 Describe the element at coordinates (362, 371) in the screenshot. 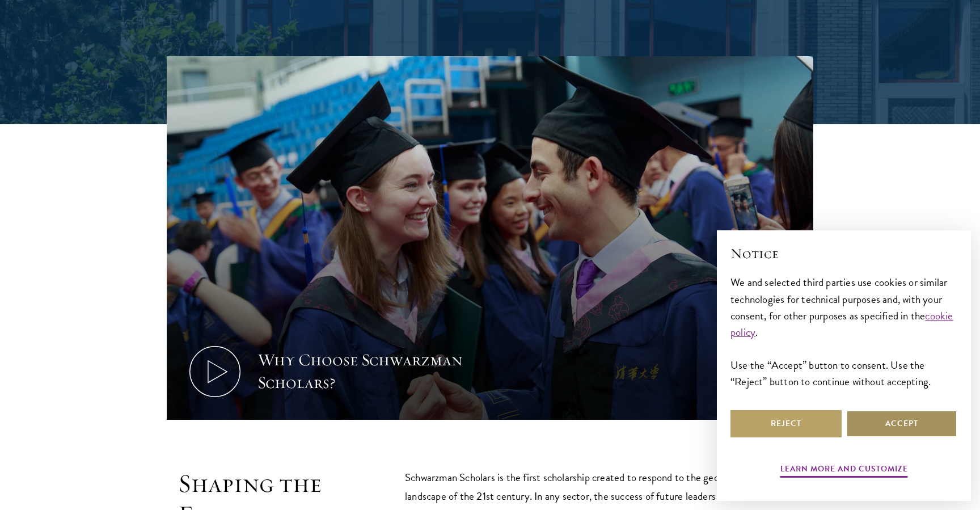

I see `div: Why Choose Schwarzman Scholars?` at that location.